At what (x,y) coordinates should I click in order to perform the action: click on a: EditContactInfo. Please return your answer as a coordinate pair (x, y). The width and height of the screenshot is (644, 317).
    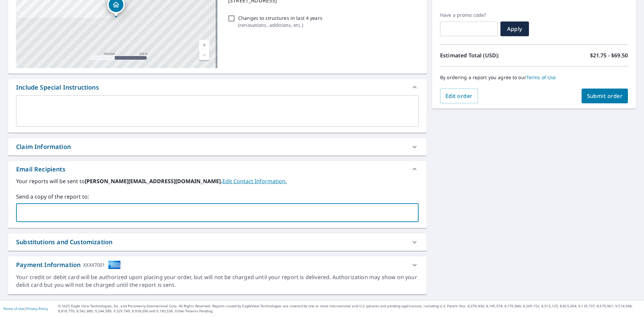
    Looking at the image, I should click on (255, 181).